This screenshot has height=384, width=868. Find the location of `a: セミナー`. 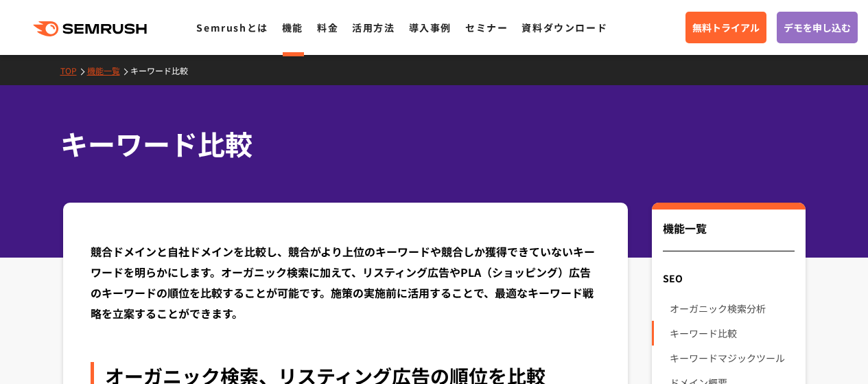

a: セミナー is located at coordinates (487, 28).